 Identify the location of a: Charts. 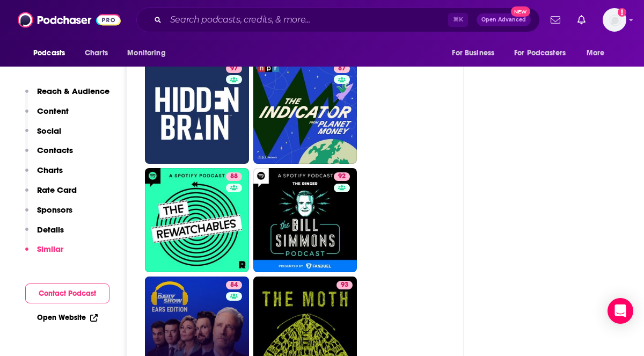
(96, 53).